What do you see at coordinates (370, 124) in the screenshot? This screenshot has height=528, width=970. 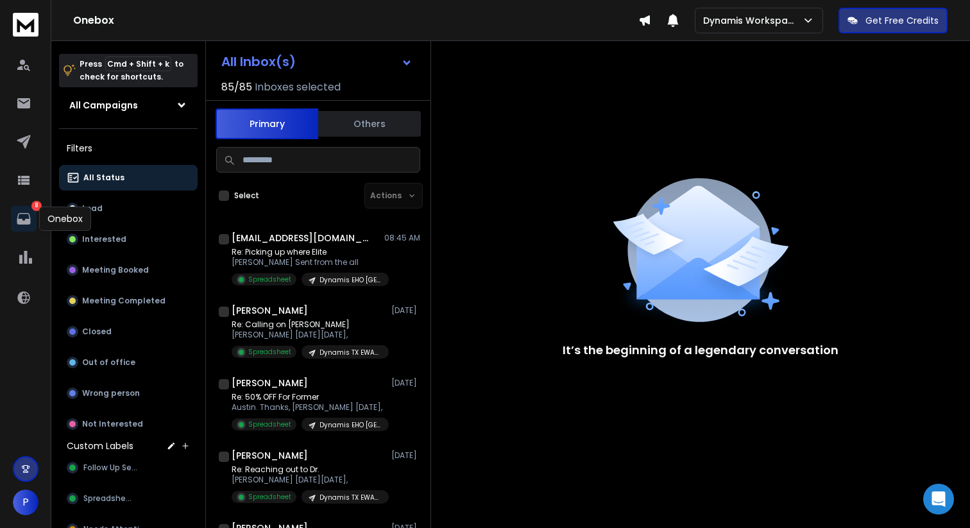 I see `button: Others` at bounding box center [370, 124].